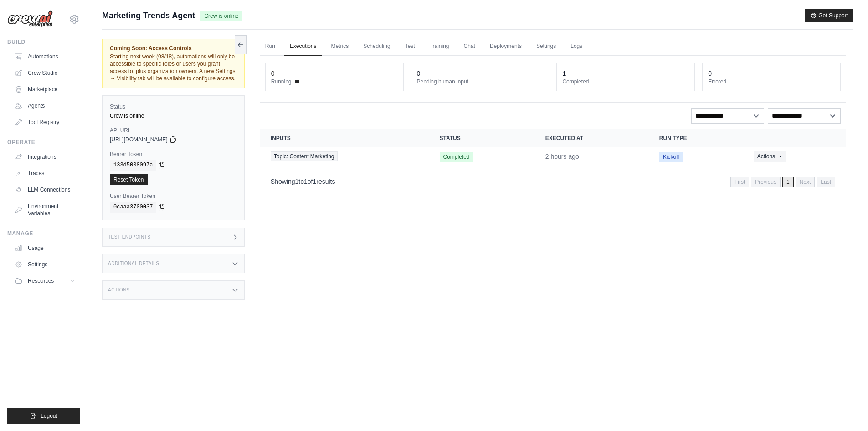  What do you see at coordinates (270, 47) in the screenshot?
I see `a: Run` at bounding box center [270, 47].